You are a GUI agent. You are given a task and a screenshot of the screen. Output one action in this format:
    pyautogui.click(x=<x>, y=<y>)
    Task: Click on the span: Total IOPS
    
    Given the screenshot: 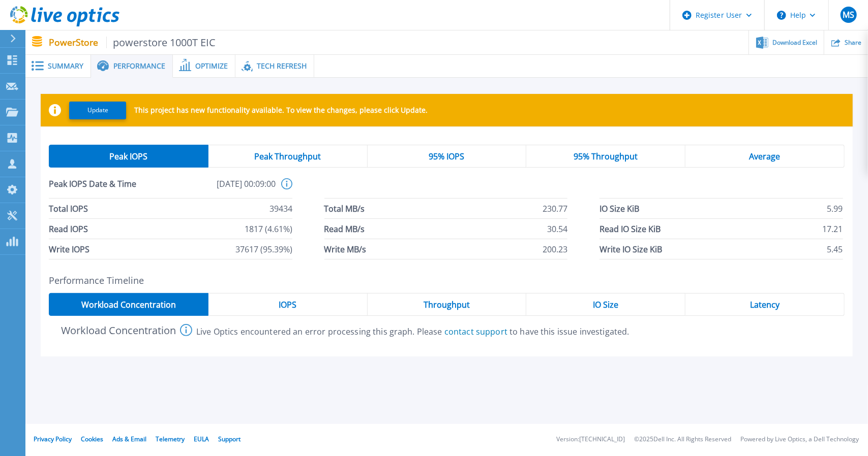 What is the action you would take?
    pyautogui.click(x=68, y=208)
    